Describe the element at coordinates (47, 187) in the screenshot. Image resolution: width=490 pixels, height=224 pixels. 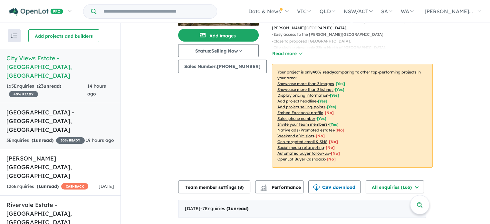
I see `div: 126 Enquir ies` at that location.